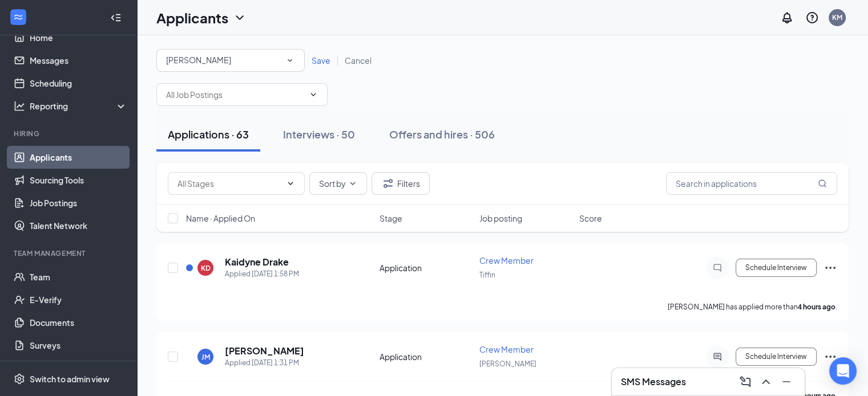 The height and width of the screenshot is (396, 868). Describe the element at coordinates (205, 357) in the screenshot. I see `div: JM` at that location.